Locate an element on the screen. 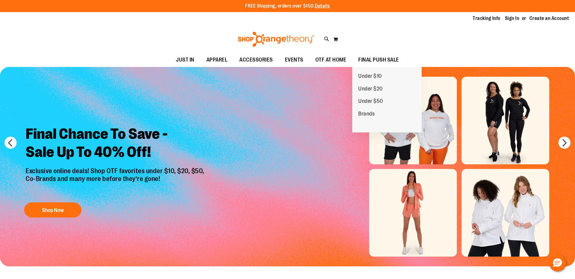  a: JUST IN is located at coordinates (185, 60).